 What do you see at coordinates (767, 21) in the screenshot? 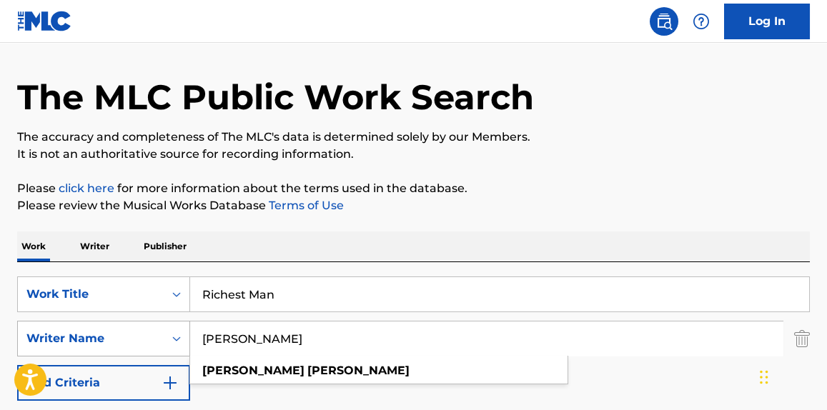
I see `a: Log In` at bounding box center [767, 21].